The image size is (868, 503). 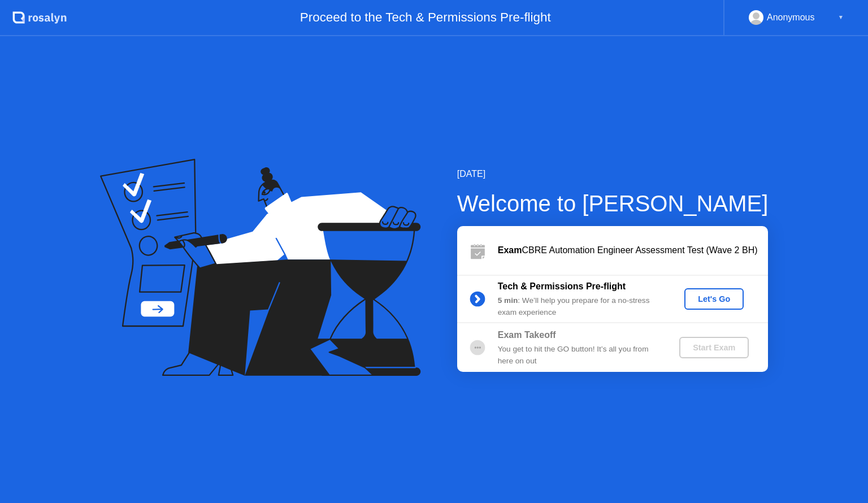 I want to click on div: Let's Go, so click(x=714, y=299).